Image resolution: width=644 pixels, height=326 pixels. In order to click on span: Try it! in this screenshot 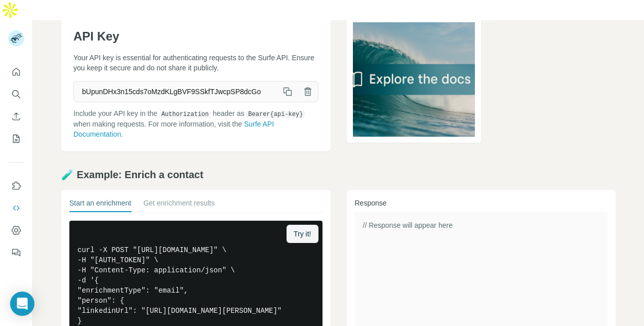, I will do `click(302, 234)`.